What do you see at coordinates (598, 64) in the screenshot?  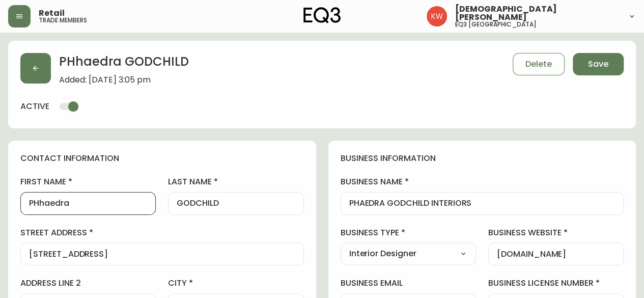 I see `span: Save` at bounding box center [598, 64].